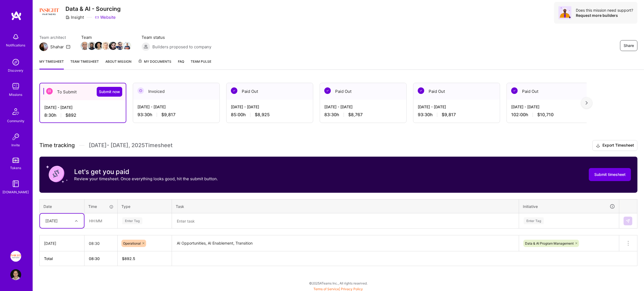 The image size is (644, 291). What do you see at coordinates (201, 64) in the screenshot?
I see `a: Team Pulse` at bounding box center [201, 64].